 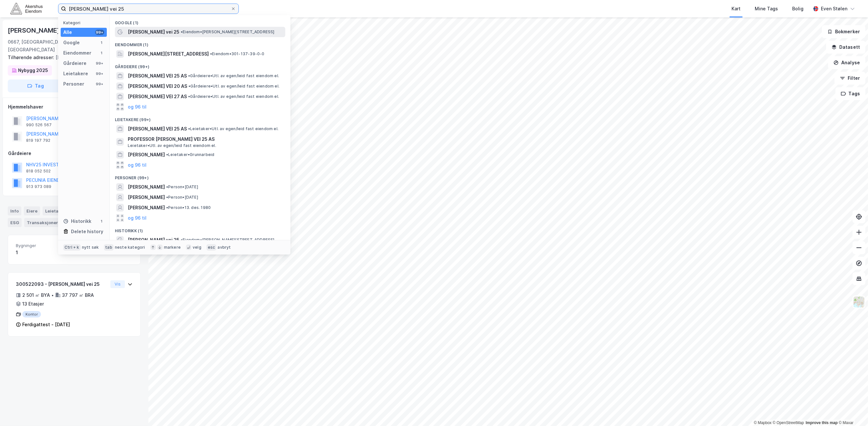 What do you see at coordinates (200, 65) in the screenshot?
I see `div: Gårdeiere (99+)` at bounding box center [200, 65].